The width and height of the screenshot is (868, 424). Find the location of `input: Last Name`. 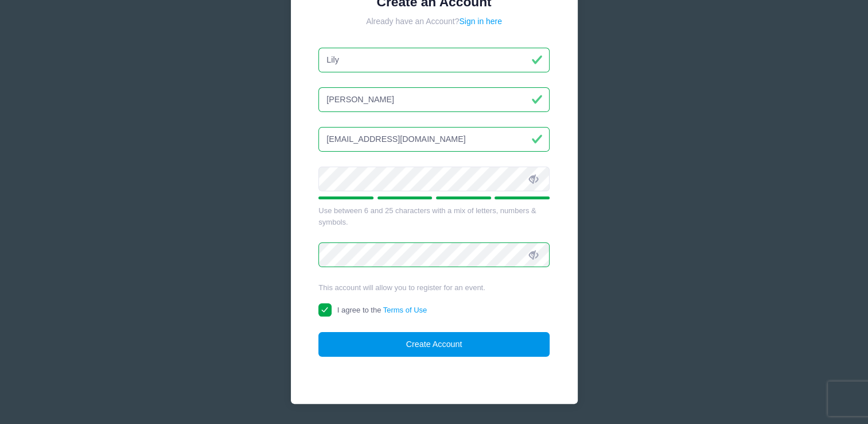

input: Last Name is located at coordinates (434, 100).